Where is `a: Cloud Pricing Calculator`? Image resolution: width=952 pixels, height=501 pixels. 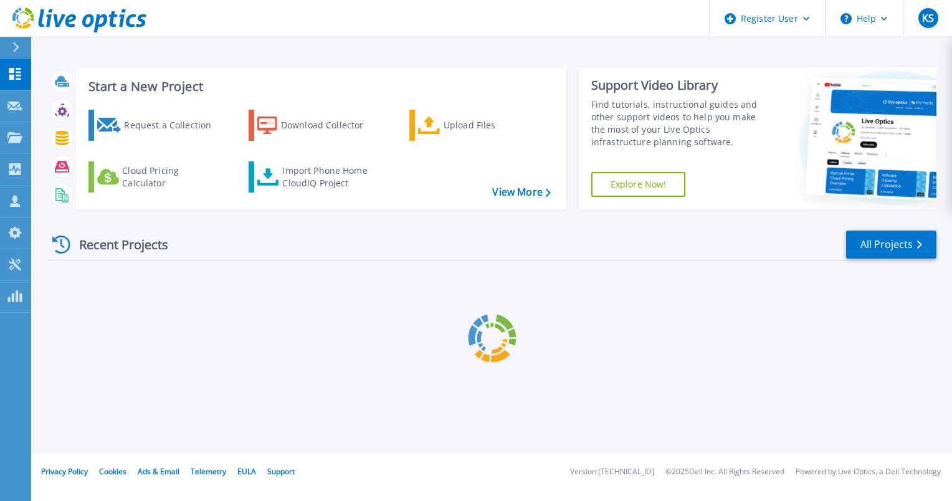
a: Cloud Pricing Calculator is located at coordinates (158, 177).